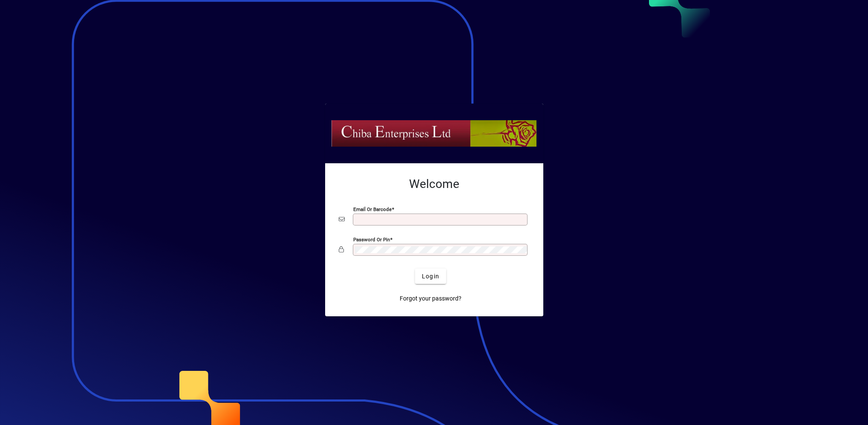  I want to click on span: Login, so click(431, 276).